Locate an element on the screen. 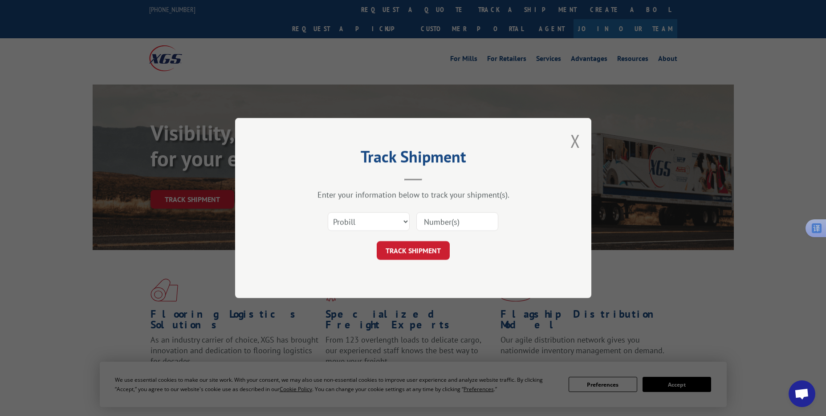 The height and width of the screenshot is (416, 826). div: Open chat is located at coordinates (802, 394).